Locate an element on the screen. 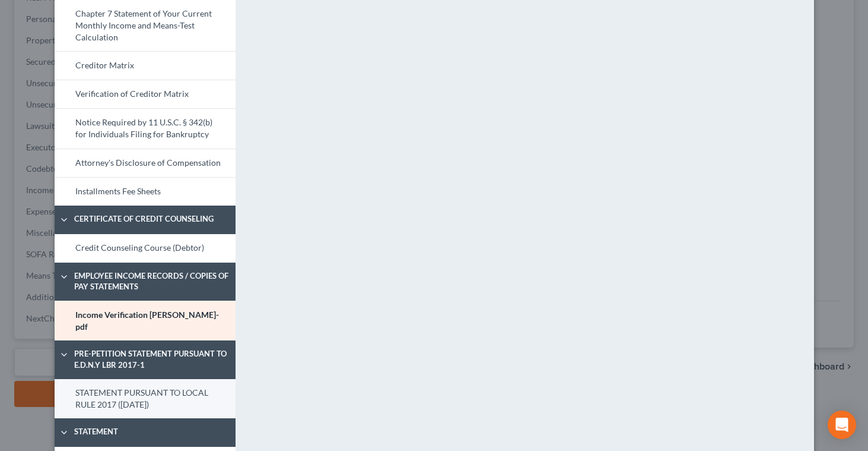 Image resolution: width=868 pixels, height=451 pixels. a: Statement is located at coordinates (145, 433).